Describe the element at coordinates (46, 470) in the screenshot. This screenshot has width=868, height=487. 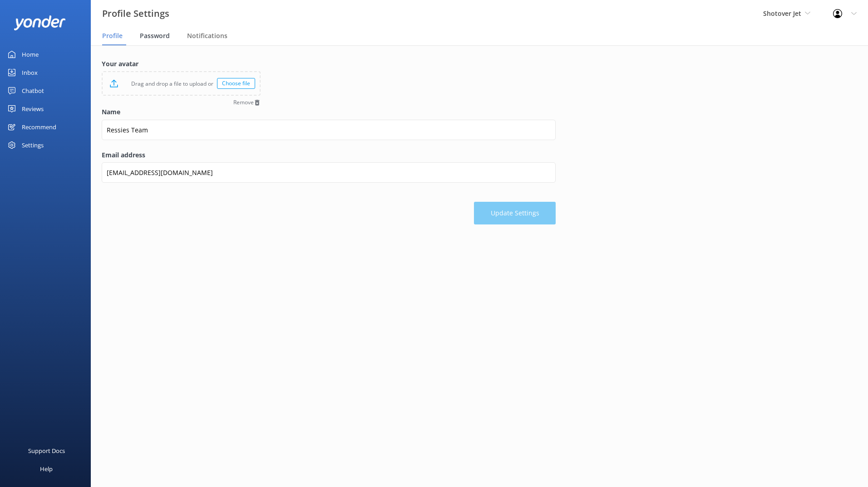
I see `div: Help` at that location.